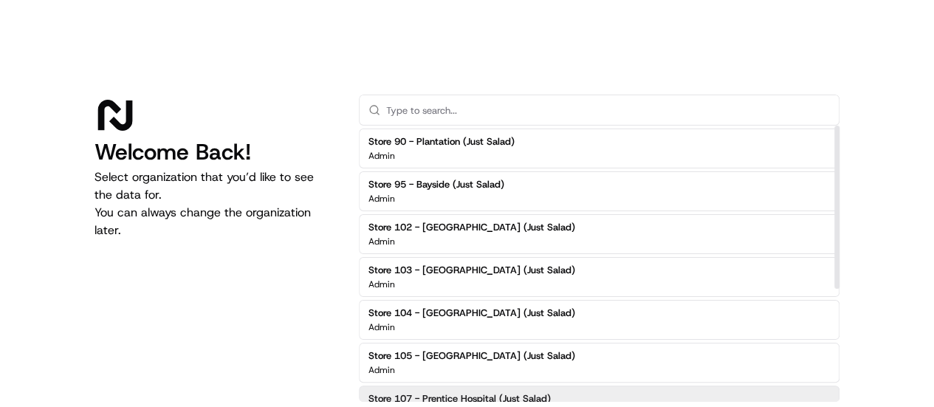  I want to click on input: Type to search..., so click(608, 110).